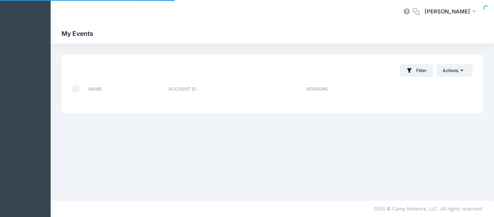 The width and height of the screenshot is (494, 217). I want to click on th: Account ID, so click(234, 89).